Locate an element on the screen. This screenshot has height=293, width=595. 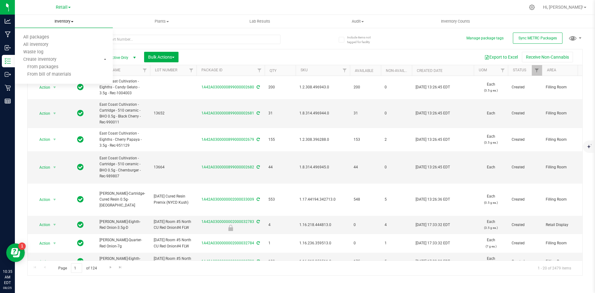
span: 1.16.218.359511.0 is located at coordinates (323, 261).